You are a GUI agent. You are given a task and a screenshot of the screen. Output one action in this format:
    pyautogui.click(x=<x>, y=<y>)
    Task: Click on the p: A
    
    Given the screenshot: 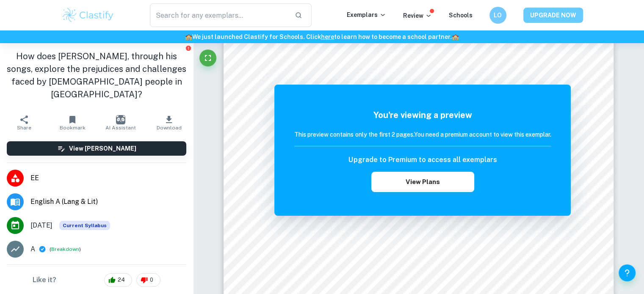 What is the action you would take?
    pyautogui.click(x=33, y=249)
    